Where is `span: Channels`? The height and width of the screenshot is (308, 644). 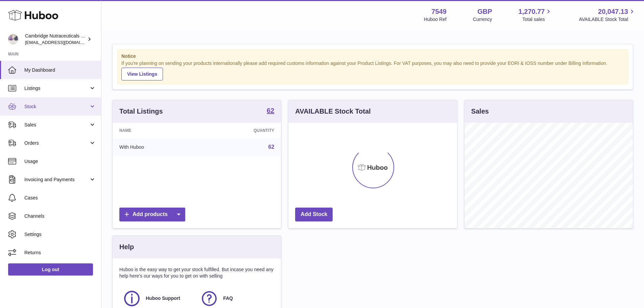
span: Channels is located at coordinates (60, 216).